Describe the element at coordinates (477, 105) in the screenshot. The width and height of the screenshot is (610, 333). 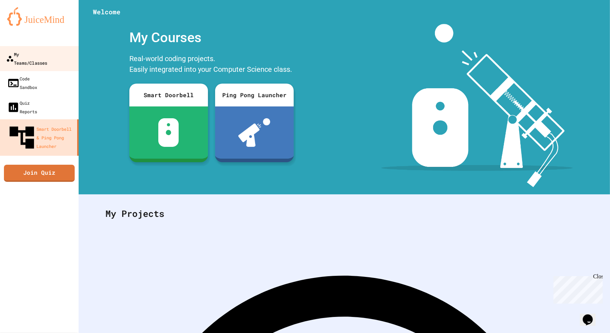
I see `img: banner-image-my-projects.png` at that location.